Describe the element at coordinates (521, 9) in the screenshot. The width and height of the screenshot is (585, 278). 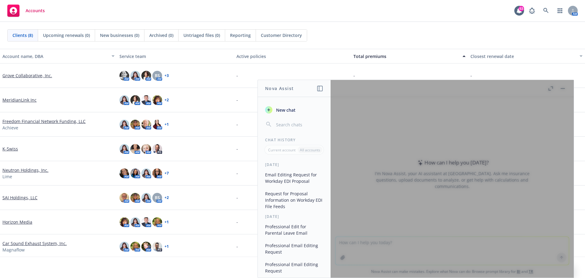
I see `div: 63` at that location.